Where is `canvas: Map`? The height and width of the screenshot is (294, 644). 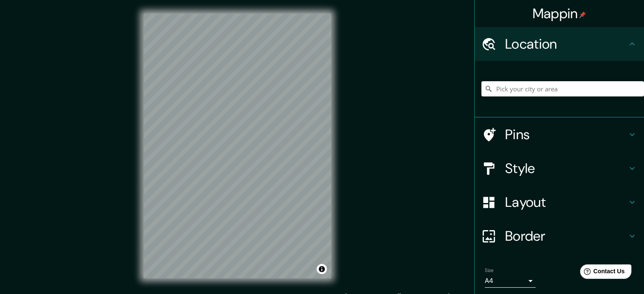
canvas: Map is located at coordinates (237, 146).